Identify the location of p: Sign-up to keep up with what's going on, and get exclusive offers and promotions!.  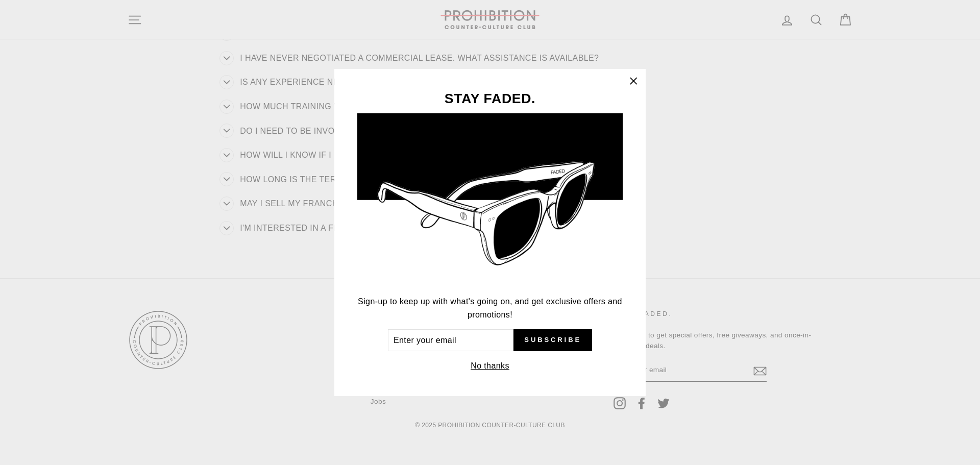
(490, 308).